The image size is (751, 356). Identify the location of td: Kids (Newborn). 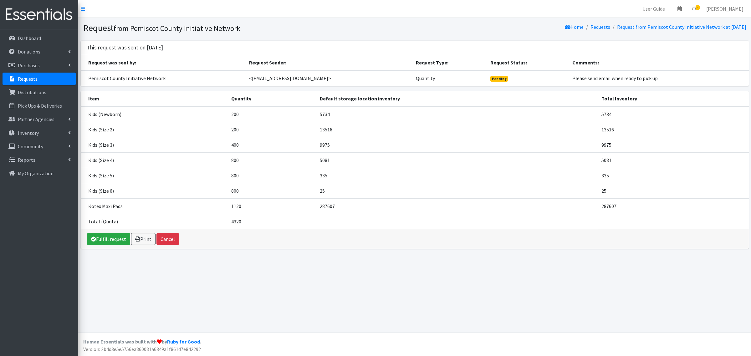
(154, 114).